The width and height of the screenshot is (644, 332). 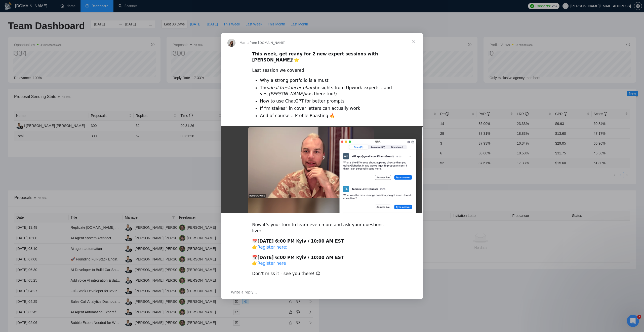 I want to click on span: Mariia, so click(x=244, y=43).